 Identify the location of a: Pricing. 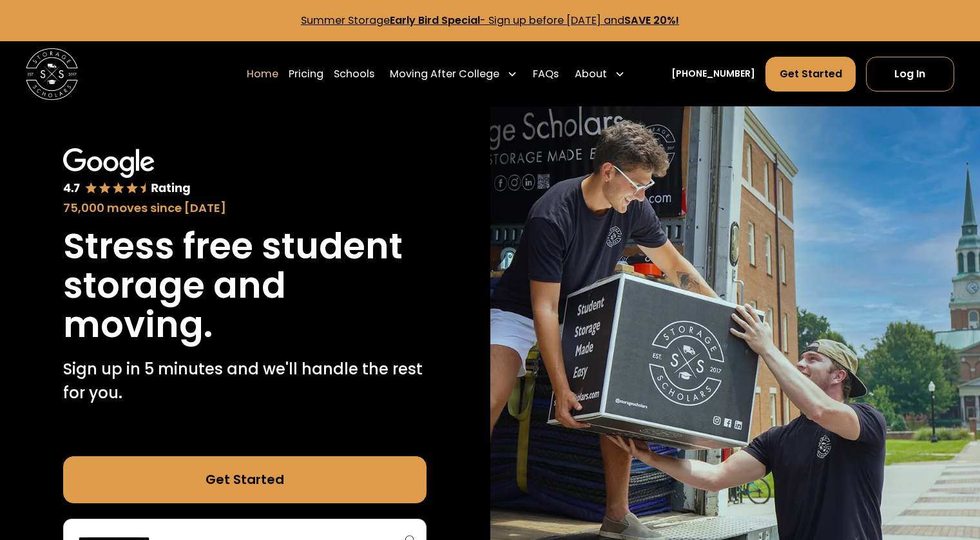
(306, 74).